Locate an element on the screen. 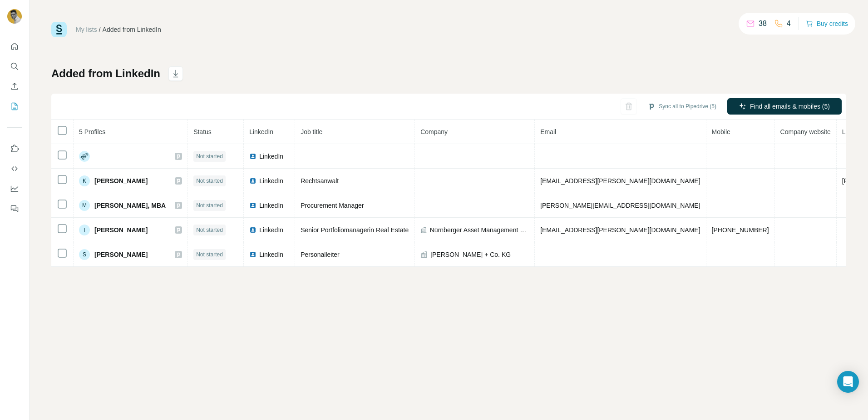  button: Use Surfe API is located at coordinates (14, 168).